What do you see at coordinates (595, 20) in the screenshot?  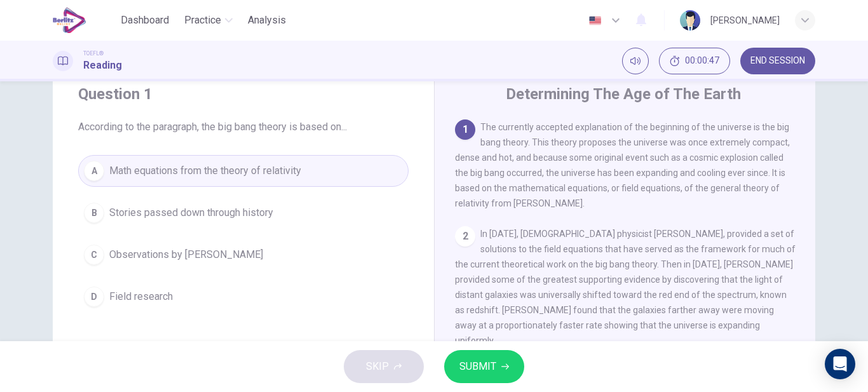 I see `img: en` at bounding box center [595, 20].